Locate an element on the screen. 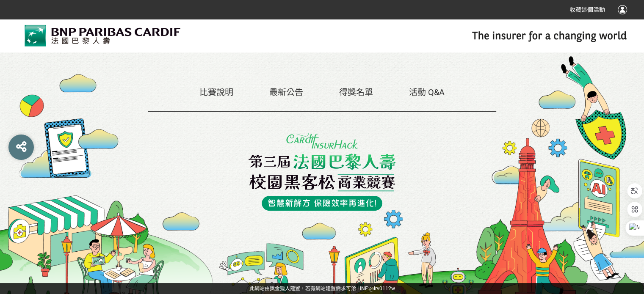 The width and height of the screenshot is (644, 294). a: 比賽說明 is located at coordinates (216, 93).